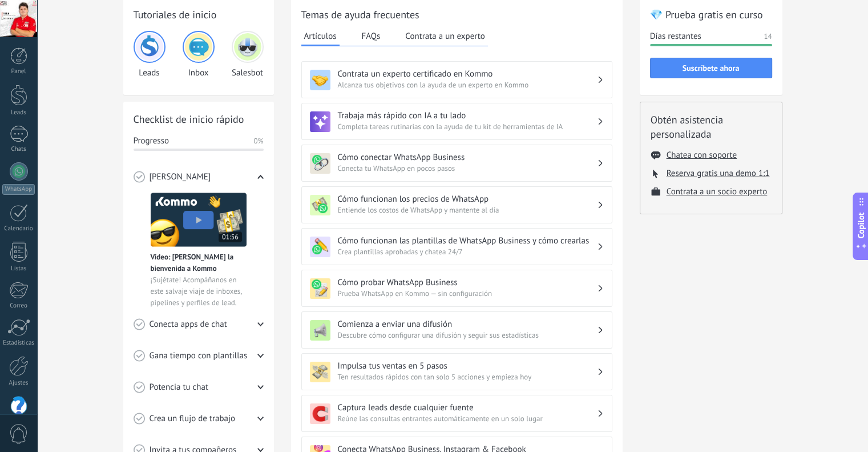 This screenshot has width=868, height=452. Describe the element at coordinates (467, 366) in the screenshot. I see `h3: Impulsa tus ventas en 5 pasos` at that location.